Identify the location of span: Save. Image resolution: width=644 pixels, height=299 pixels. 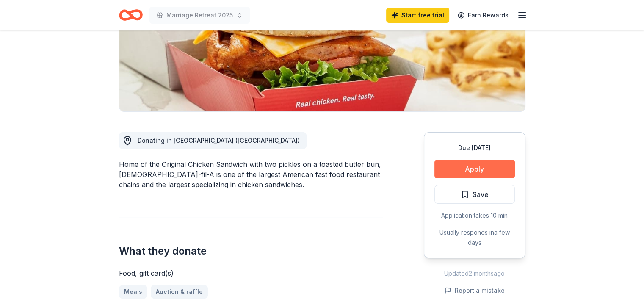
(481, 195).